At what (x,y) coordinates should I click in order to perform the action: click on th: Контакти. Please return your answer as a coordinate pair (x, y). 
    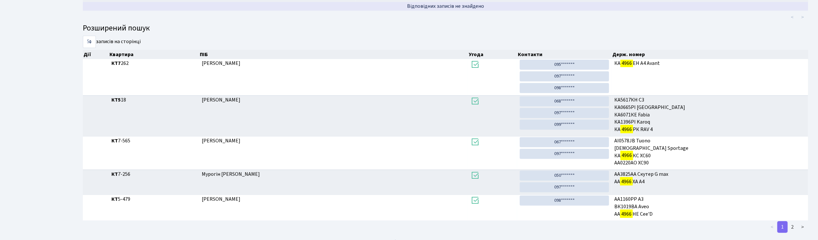
    Looking at the image, I should click on (564, 55).